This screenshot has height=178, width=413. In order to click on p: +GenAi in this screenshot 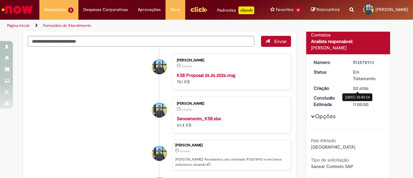, I will do `click(246, 10)`.